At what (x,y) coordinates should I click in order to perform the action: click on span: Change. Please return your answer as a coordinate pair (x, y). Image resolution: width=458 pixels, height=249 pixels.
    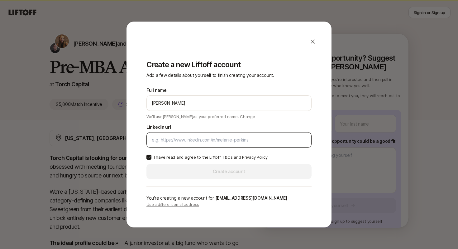
    Looking at the image, I should click on (248, 116).